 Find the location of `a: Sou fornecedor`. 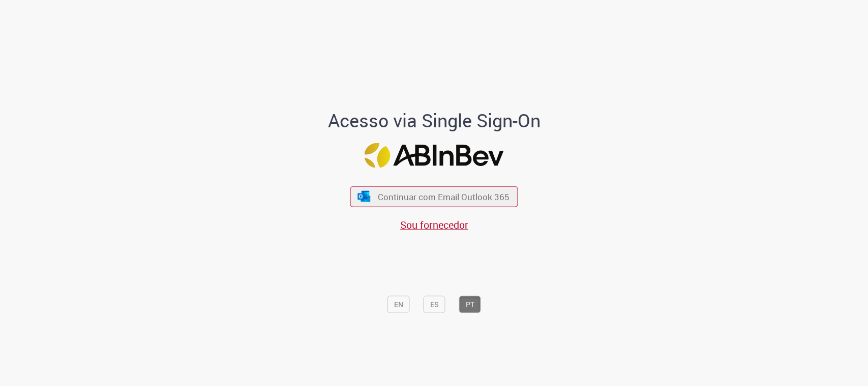

a: Sou fornecedor is located at coordinates (434, 225).